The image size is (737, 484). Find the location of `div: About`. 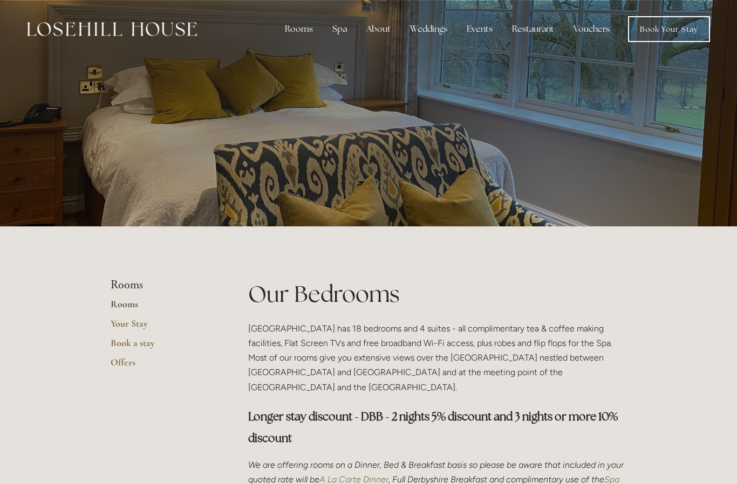

div: About is located at coordinates (378, 29).